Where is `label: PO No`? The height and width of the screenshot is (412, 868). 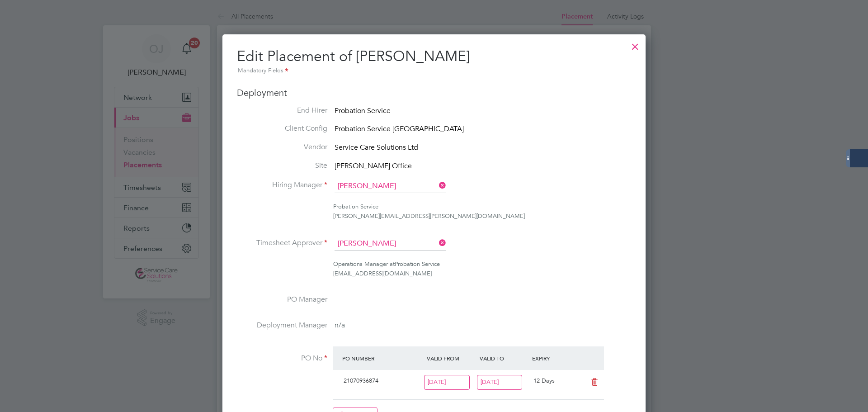 label: PO No is located at coordinates (282, 358).